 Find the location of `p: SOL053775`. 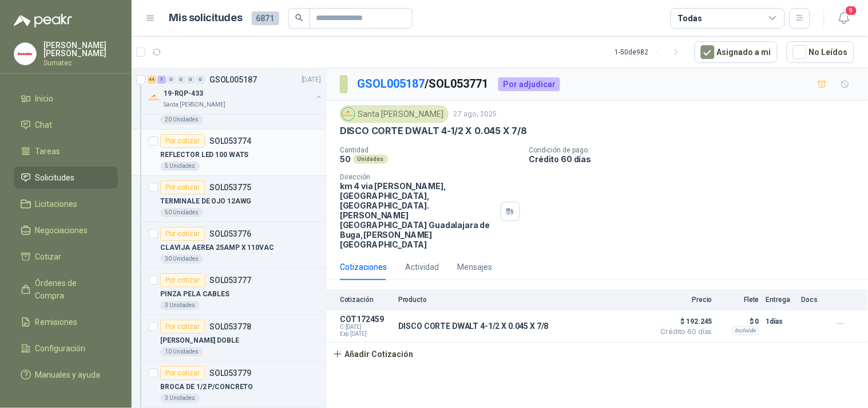

p: SOL053775 is located at coordinates (230, 187).